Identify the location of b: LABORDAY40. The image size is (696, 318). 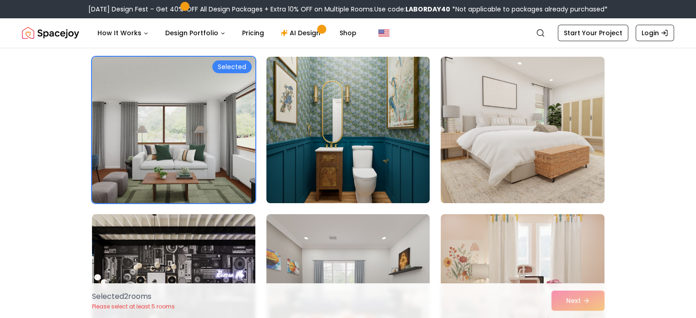
(428, 9).